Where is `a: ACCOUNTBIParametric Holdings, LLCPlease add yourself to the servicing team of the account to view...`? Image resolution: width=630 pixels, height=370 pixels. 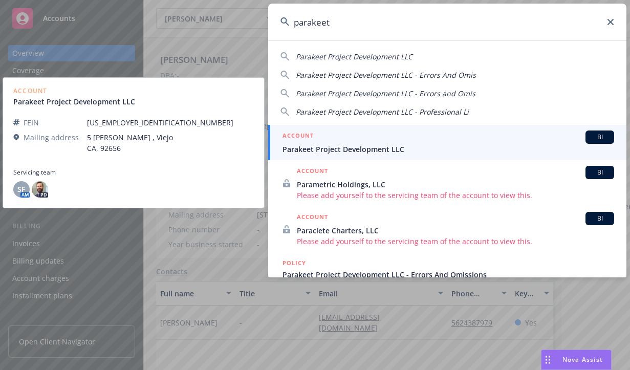 a: ACCOUNTBIParametric Holdings, LLCPlease add yourself to the servicing team of the account to view... is located at coordinates (447, 183).